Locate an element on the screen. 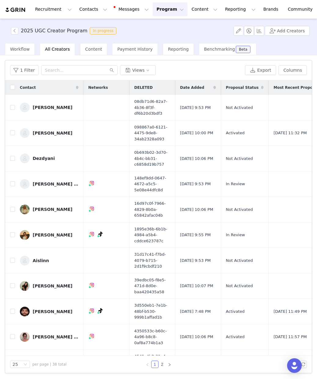 Image resolution: width=317 pixels, height=379 pixels. span: 4350533c-b60c-4a96-b8c8-0af8a774b1a3 is located at coordinates (152, 337).